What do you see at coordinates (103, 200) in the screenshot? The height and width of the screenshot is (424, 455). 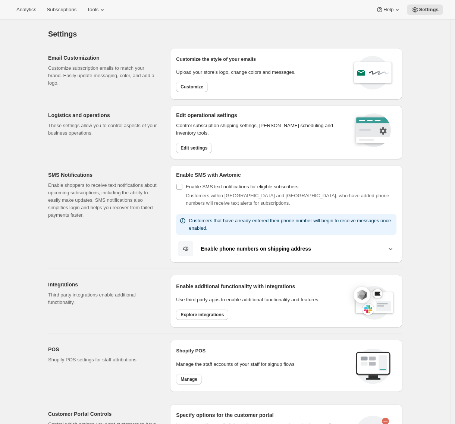 I see `p: Enable shoppers to receive text notifications about upcoming subscriptions, including the ability...` at bounding box center [103, 200].